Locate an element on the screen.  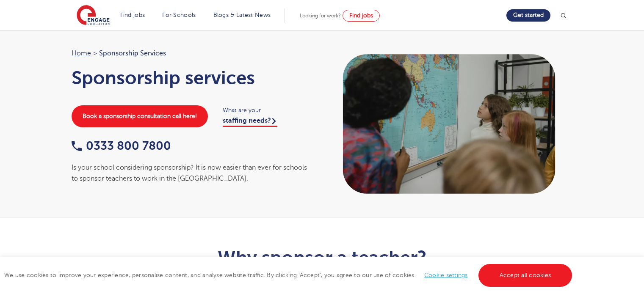
a: Accept all cookies is located at coordinates (526, 275).